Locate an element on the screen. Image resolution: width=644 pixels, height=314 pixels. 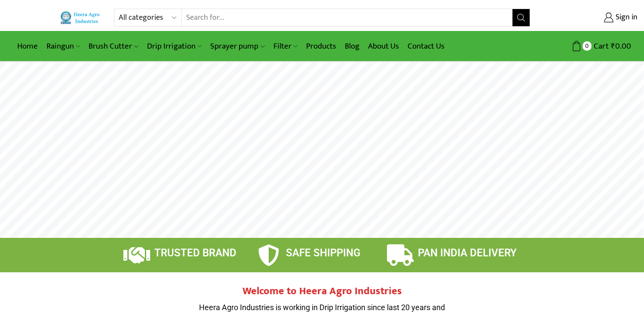
a: Sign in is located at coordinates (590, 17).